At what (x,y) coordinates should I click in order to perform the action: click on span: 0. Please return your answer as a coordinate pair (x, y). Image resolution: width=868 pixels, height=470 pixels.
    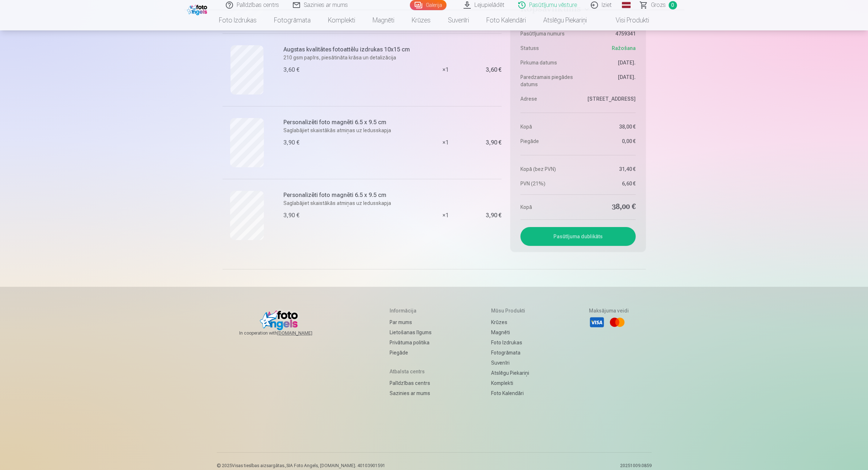
    Looking at the image, I should click on (672, 5).